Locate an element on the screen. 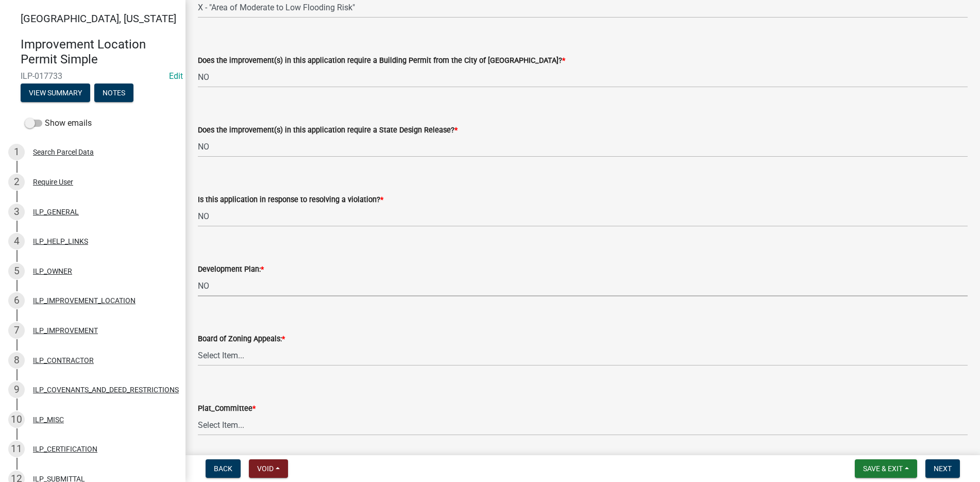  div: 6 is located at coordinates (17, 300).